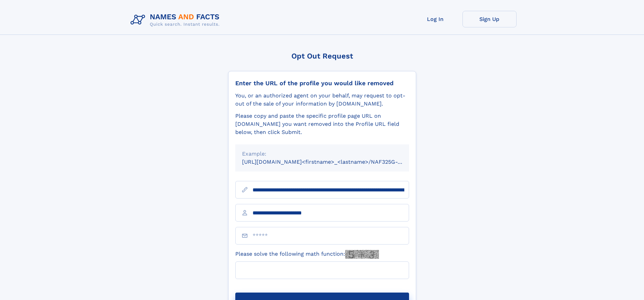 This screenshot has width=644, height=300. Describe the element at coordinates (322, 56) in the screenshot. I see `div: Opt Out Request` at that location.